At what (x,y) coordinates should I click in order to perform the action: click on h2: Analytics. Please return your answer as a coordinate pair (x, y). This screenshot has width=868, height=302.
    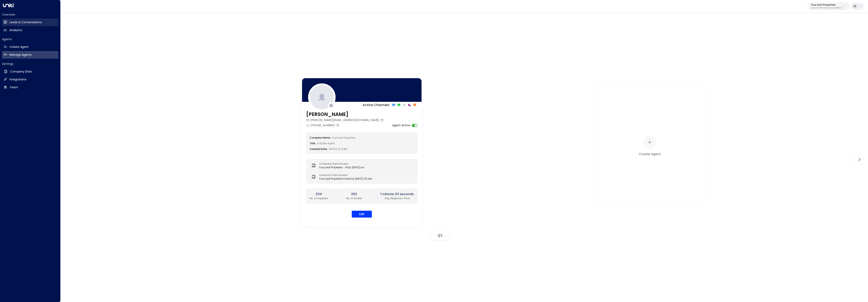
    Looking at the image, I should click on (16, 30).